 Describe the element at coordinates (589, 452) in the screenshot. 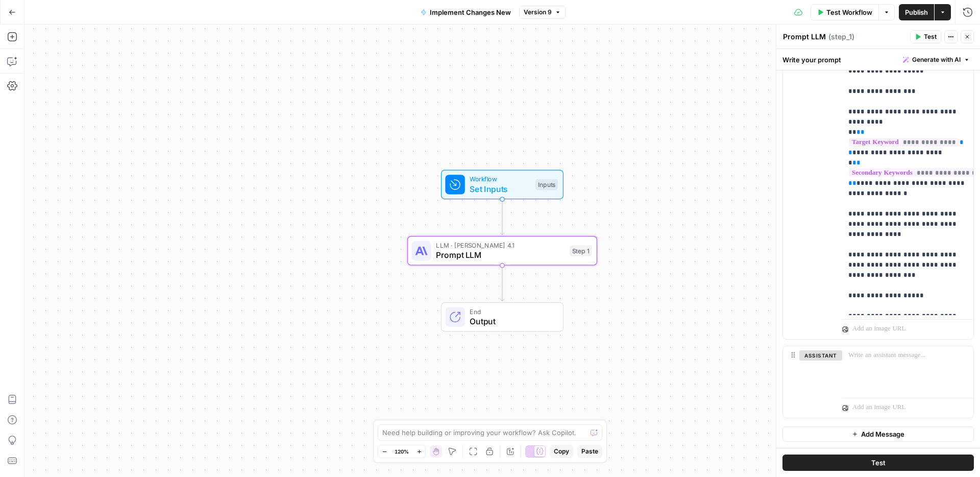

I see `span: Paste` at that location.